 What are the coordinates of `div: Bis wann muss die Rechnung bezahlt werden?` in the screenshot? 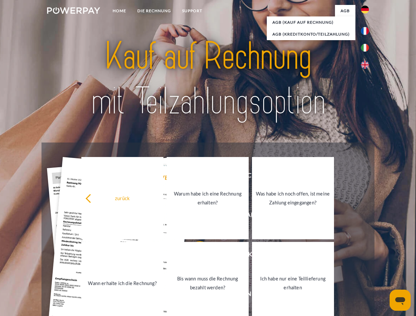 It's located at (207, 283).